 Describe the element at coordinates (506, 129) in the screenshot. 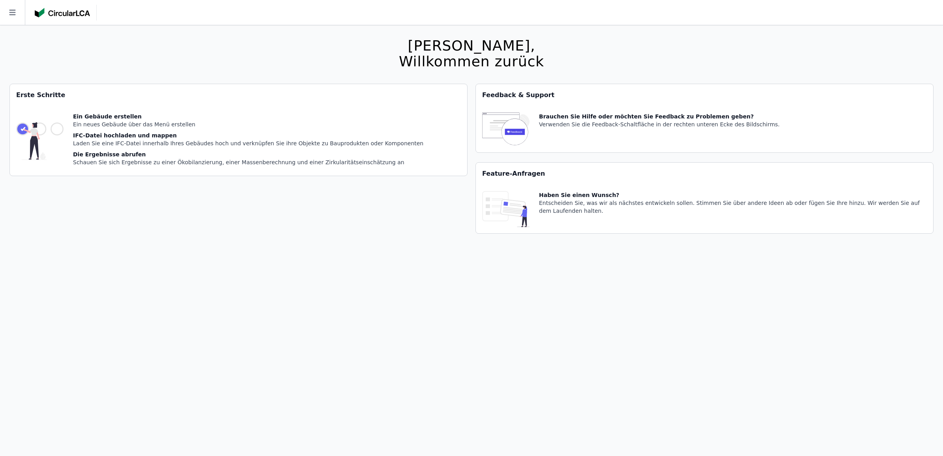

I see `img: feedback-icon-HCTs5lye.svg` at that location.